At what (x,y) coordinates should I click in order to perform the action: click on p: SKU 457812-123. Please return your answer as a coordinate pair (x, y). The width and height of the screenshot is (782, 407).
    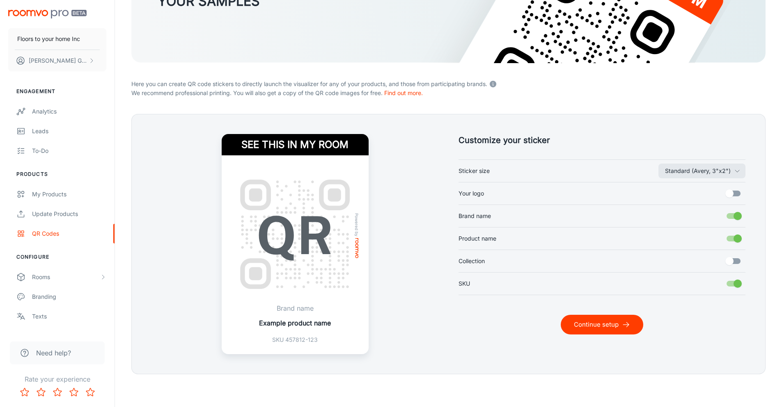
    Looking at the image, I should click on (295, 340).